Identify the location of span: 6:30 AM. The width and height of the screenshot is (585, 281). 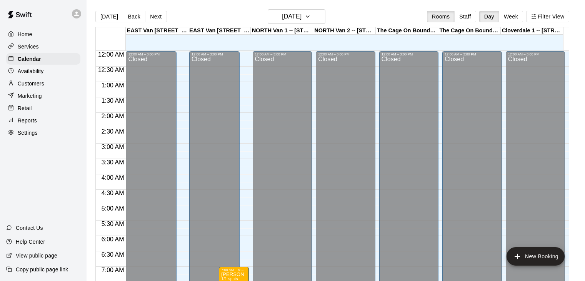
(113, 254).